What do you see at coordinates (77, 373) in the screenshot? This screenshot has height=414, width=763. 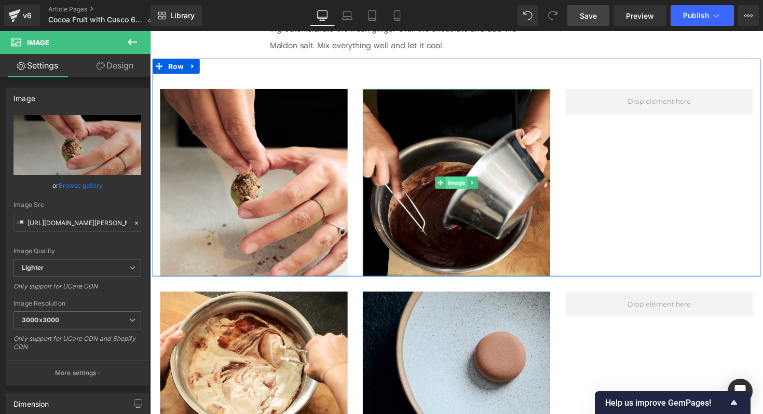 I see `button: More settings` at bounding box center [77, 373].